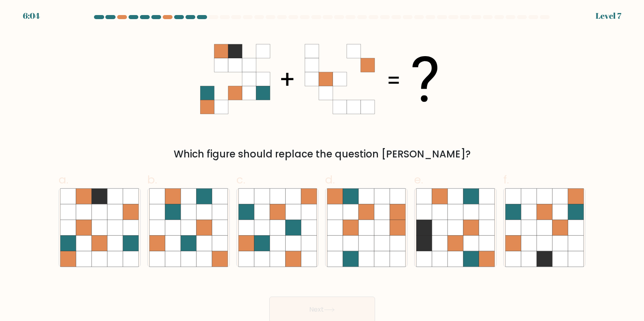  What do you see at coordinates (64, 180) in the screenshot?
I see `span: a.` at bounding box center [64, 180].